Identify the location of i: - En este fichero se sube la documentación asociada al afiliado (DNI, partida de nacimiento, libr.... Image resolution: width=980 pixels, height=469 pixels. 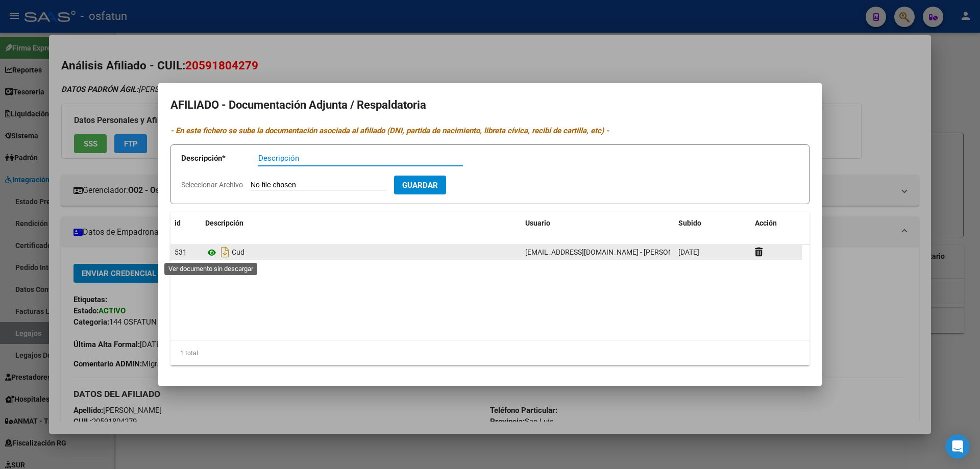
(390, 130).